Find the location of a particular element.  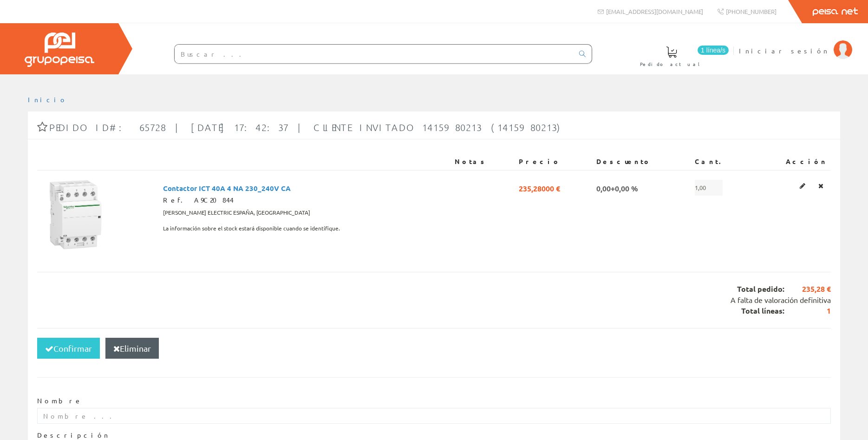

span: 235,28000 € is located at coordinates (540, 188).